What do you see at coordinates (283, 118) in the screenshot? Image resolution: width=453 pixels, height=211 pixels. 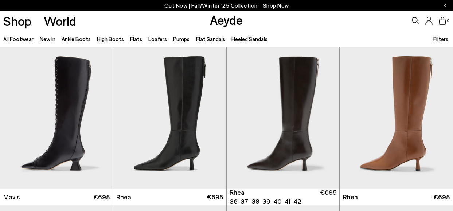 I see `a: Next slide Previous slide` at bounding box center [283, 118].